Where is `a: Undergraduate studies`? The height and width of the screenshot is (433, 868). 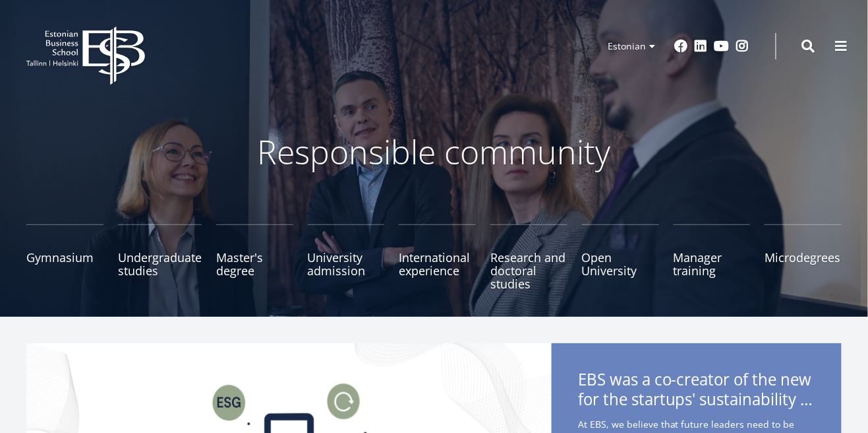 a: Undergraduate studies is located at coordinates (159, 258).